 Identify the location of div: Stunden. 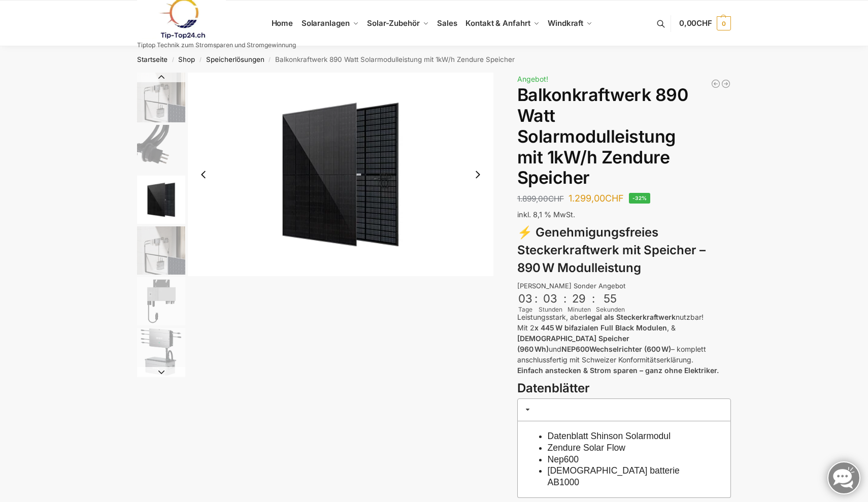
(550, 309).